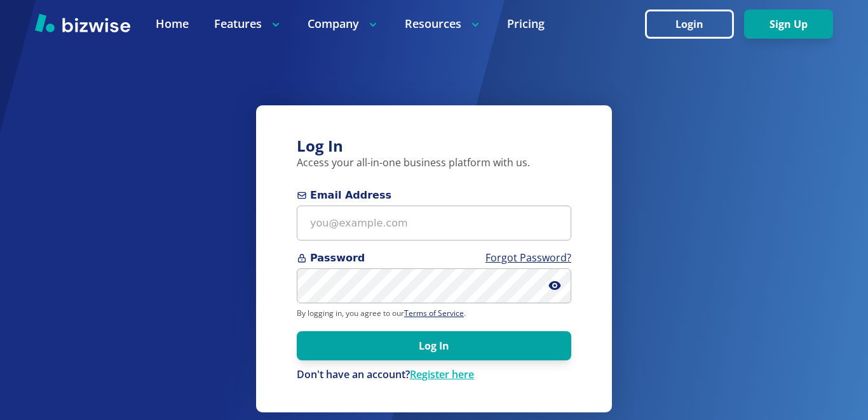  What do you see at coordinates (434, 375) in the screenshot?
I see `div: Don't have an account?Register here` at bounding box center [434, 375].